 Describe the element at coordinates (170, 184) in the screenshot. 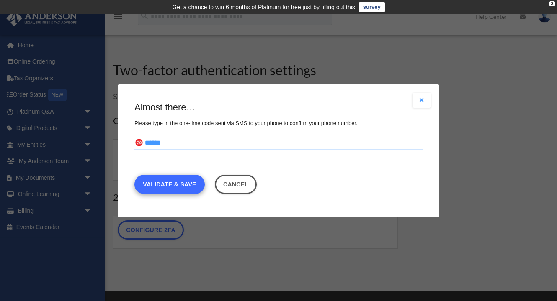

I see `a: Validate & Save` at that location.